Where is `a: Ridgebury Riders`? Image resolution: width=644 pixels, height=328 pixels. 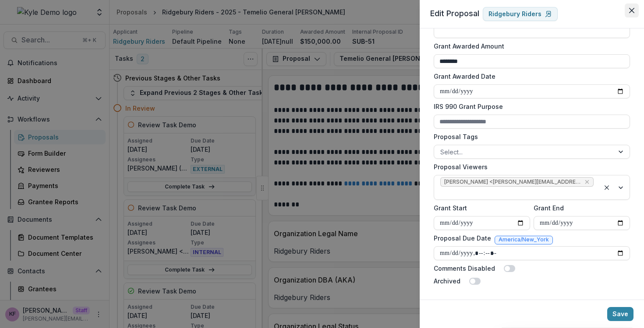 a: Ridgebury Riders is located at coordinates (520, 14).